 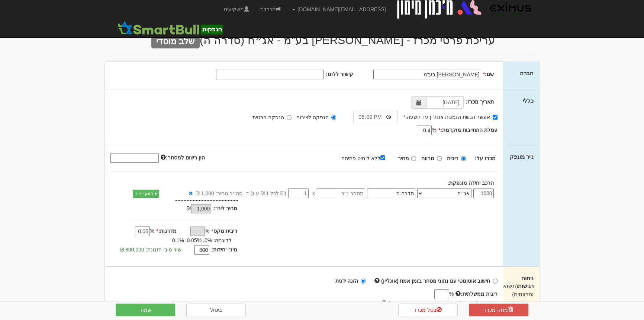 What do you see at coordinates (219, 193) in the screenshot?
I see `span: סה״כ מחיר: 1,000 ₪` at bounding box center [219, 193].